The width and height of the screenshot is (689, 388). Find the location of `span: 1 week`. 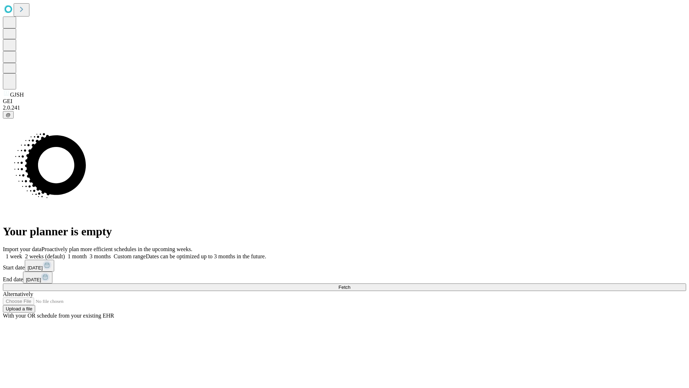

span: 1 week is located at coordinates (14, 256).